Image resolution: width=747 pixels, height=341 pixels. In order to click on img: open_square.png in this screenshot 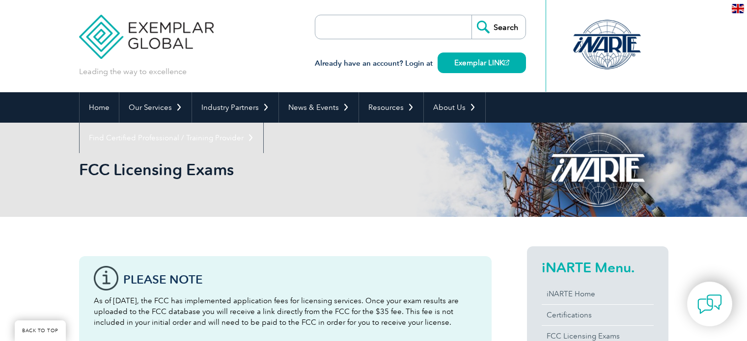, I will do `click(507, 62)`.